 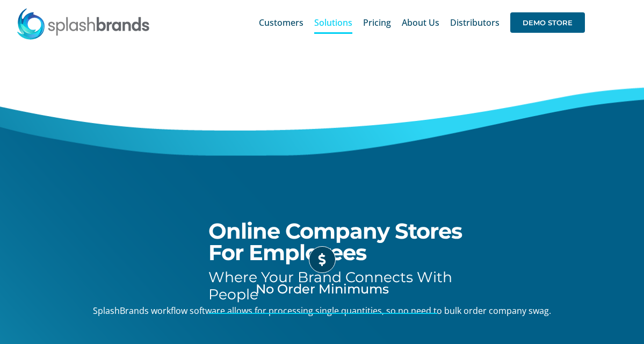 I want to click on p: SplashBrands workflow software allows for processing single quantities, so no need to bulk order ..., so click(x=322, y=310).